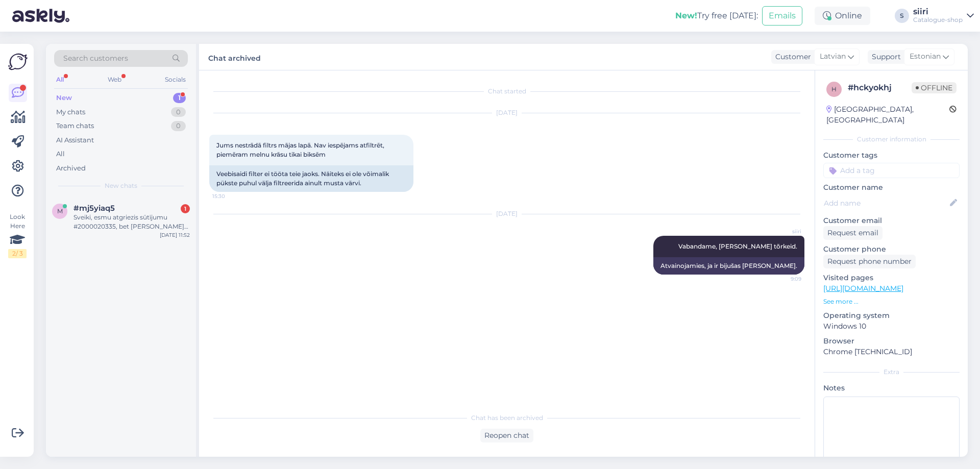 The image size is (980, 469). Describe the element at coordinates (311, 178) in the screenshot. I see `div: Veebisaidi filter ei tööta teie jaoks. Näiteks ei ole võimalik pükste puhul välja filtreerida ain...` at that location.